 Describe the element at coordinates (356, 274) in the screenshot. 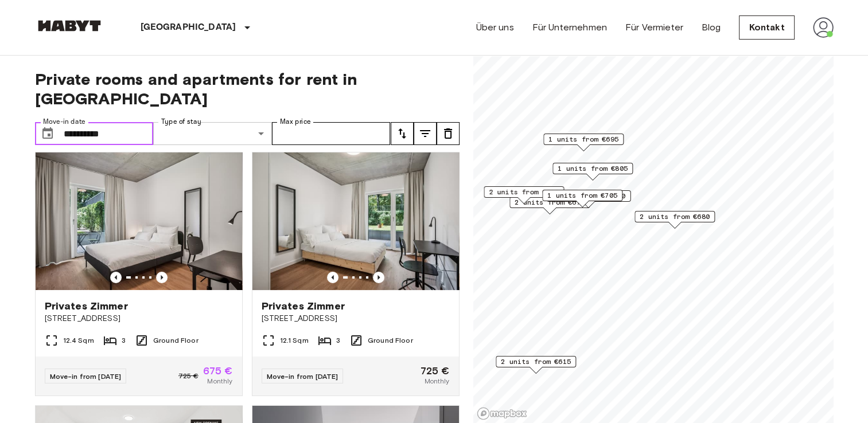

I see `a: Marketing picture of unit DE-01-259-004-02QPrevious imagePrevious imagePrivates Zimmer[STREET_ADD...` at that location.